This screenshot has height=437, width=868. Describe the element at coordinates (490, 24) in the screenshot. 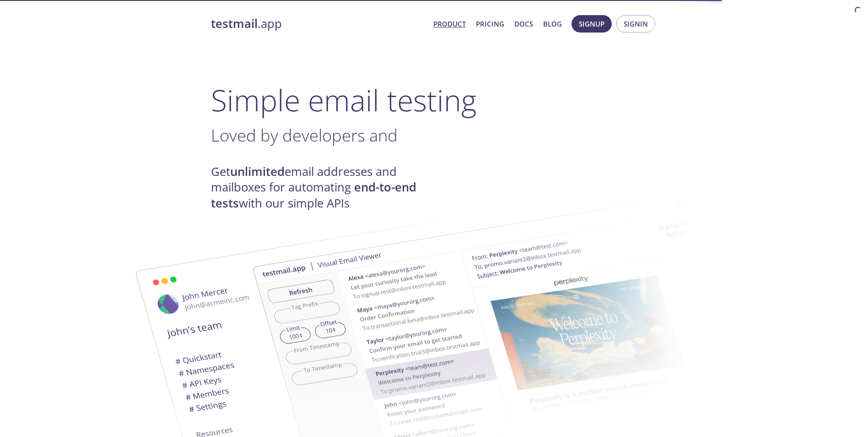

I see `a: Pricing` at that location.